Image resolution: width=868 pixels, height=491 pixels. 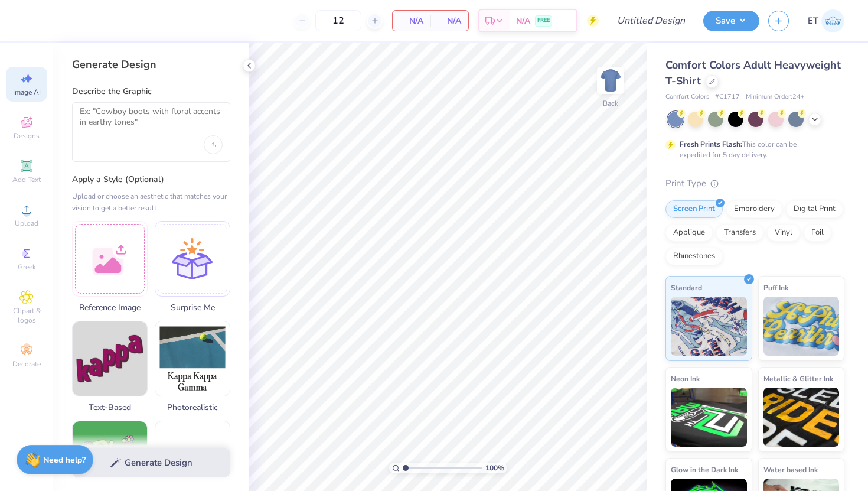 I want to click on span: Surprise Me, so click(x=193, y=307).